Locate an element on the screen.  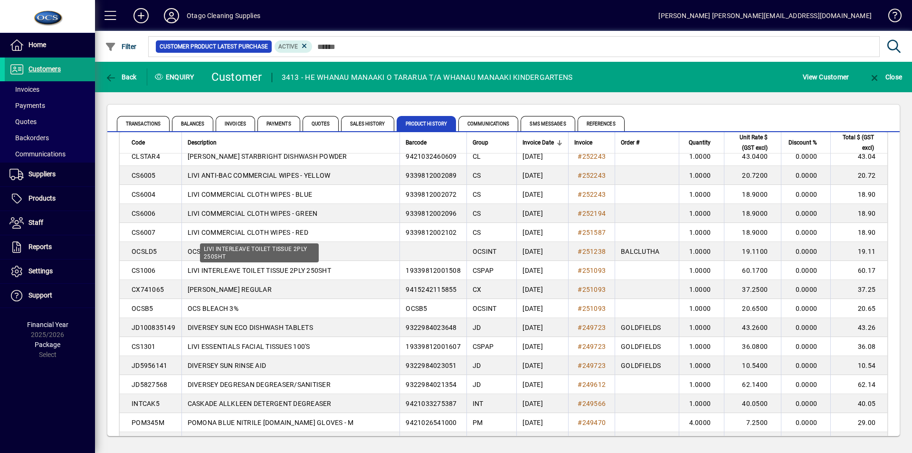
td: 20.72 is located at coordinates (859, 175).